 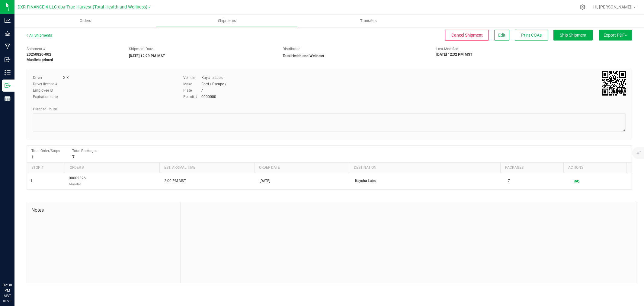 I want to click on span: Ship Shipment, so click(x=573, y=35).